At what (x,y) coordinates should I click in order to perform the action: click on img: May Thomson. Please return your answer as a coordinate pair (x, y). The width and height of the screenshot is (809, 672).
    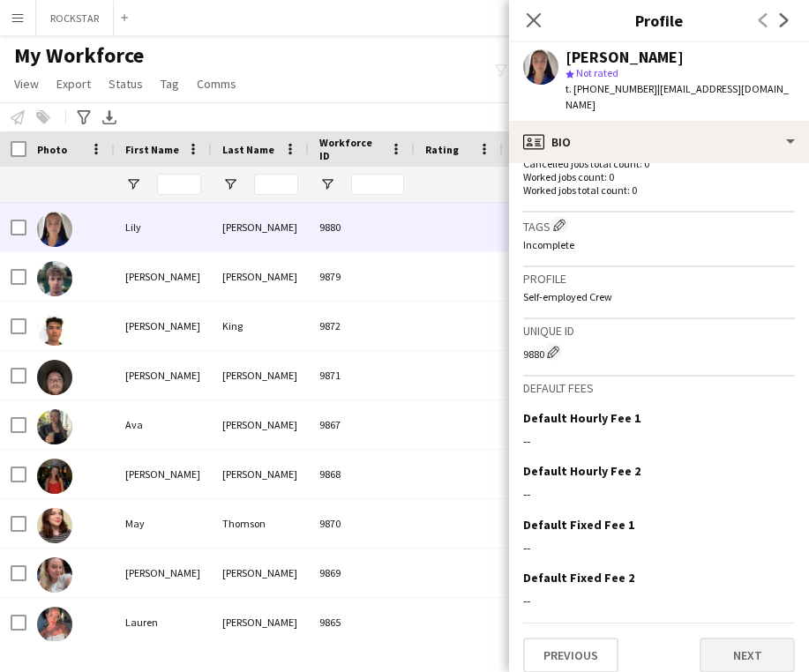
    Looking at the image, I should click on (55, 525).